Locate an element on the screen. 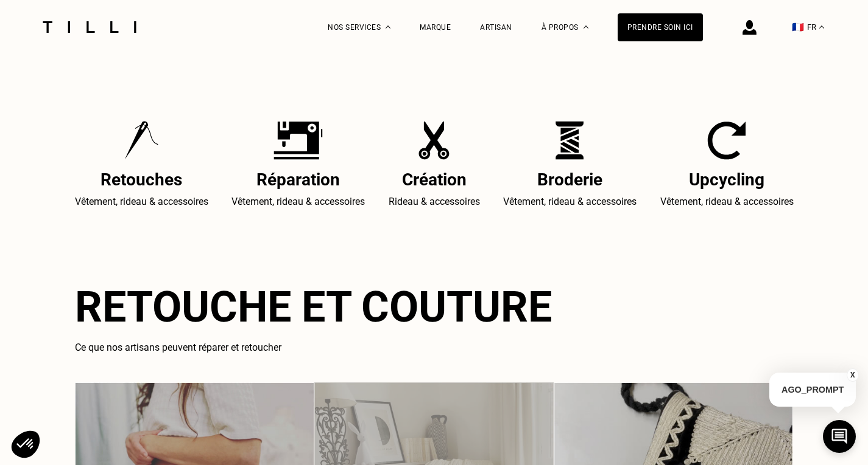 The height and width of the screenshot is (465, 868). img: icône connexion is located at coordinates (749, 27).